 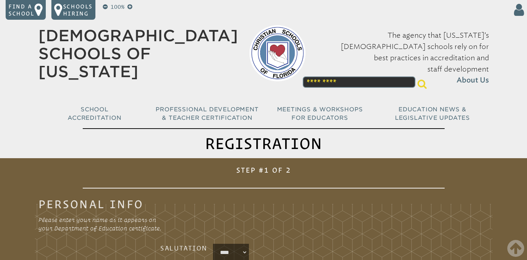 What do you see at coordinates (207, 113) in the screenshot?
I see `span: Professional Development & Teacher Certification` at bounding box center [207, 113].